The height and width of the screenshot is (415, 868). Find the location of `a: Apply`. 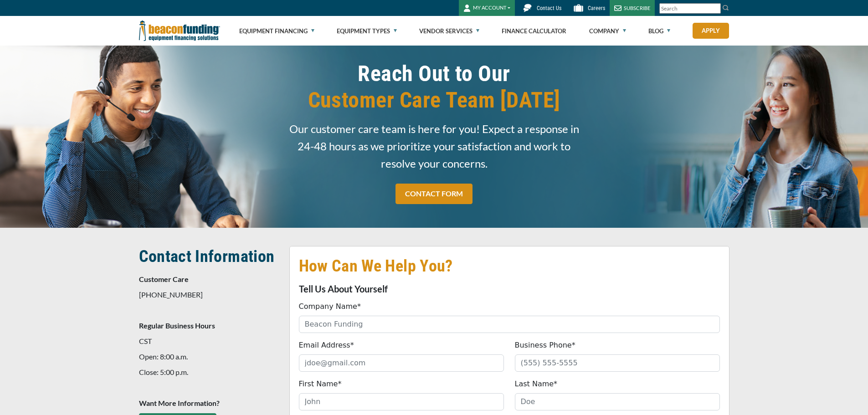

a: Apply is located at coordinates (711, 31).